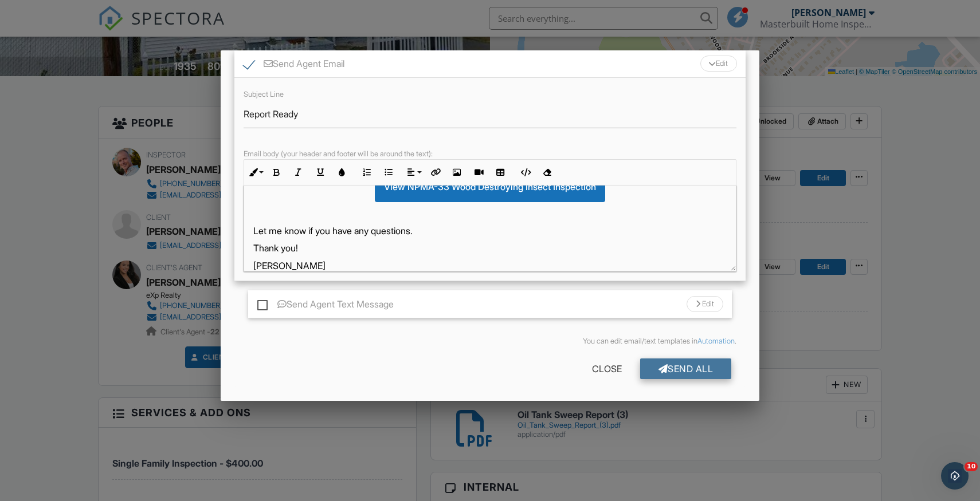 Image resolution: width=980 pixels, height=501 pixels. Describe the element at coordinates (685, 369) in the screenshot. I see `div: Send All` at that location.